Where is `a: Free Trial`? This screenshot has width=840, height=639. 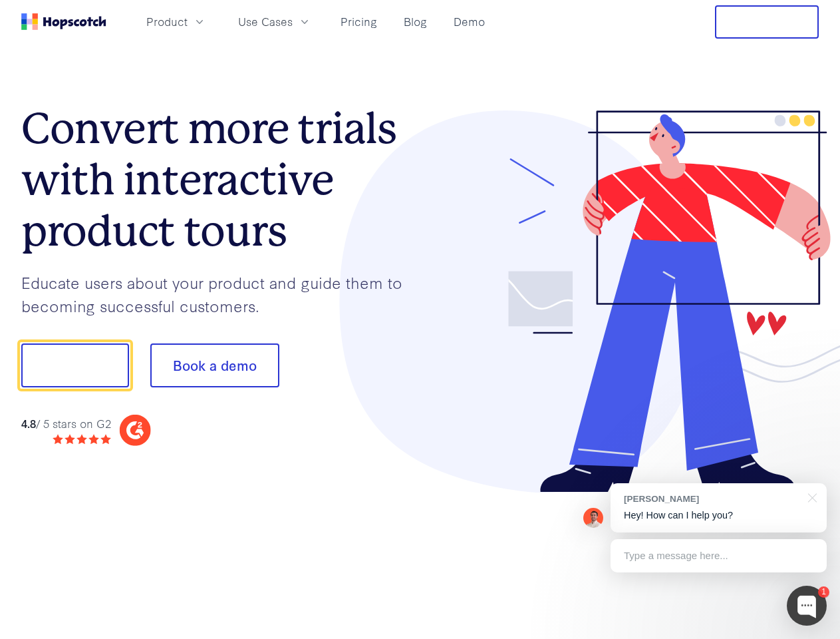 a: Free Trial is located at coordinates (767, 22).